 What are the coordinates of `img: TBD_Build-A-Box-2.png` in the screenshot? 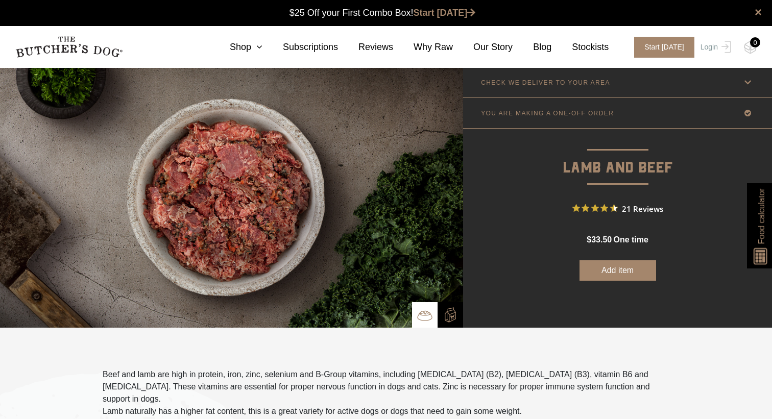 It's located at (451, 315).